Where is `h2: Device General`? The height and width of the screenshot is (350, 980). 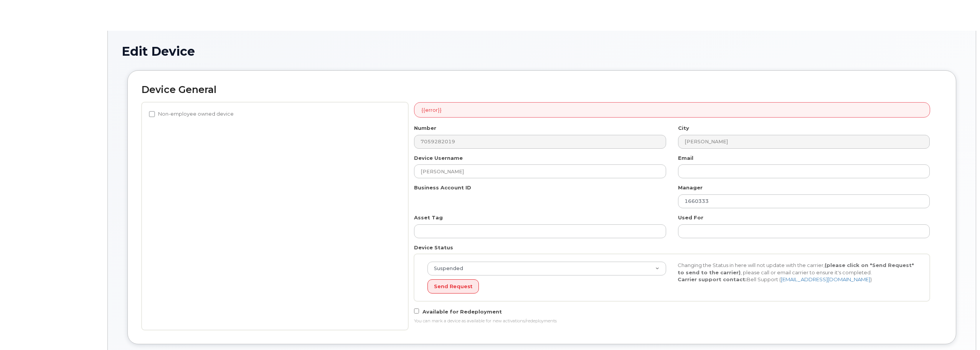
h2: Device General is located at coordinates (542, 90).